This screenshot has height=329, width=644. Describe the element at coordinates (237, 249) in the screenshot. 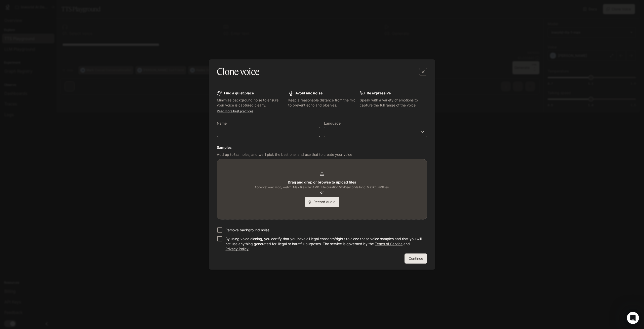

I see `a: Privacy Policy` at that location.